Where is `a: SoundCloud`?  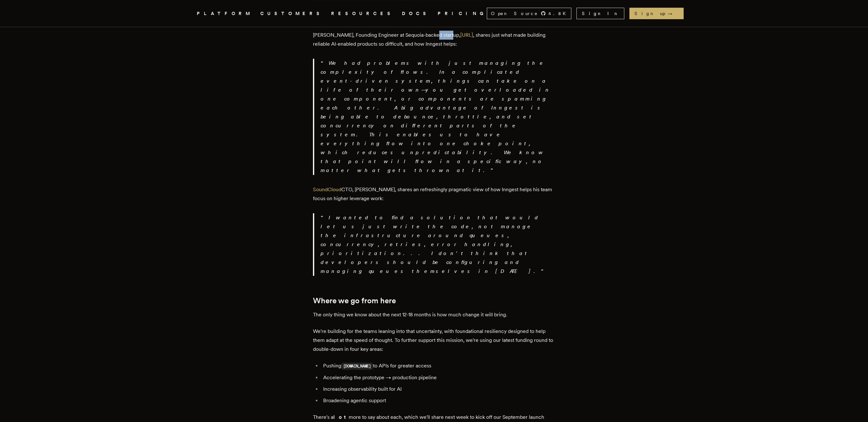
a: SoundCloud is located at coordinates (327, 189).